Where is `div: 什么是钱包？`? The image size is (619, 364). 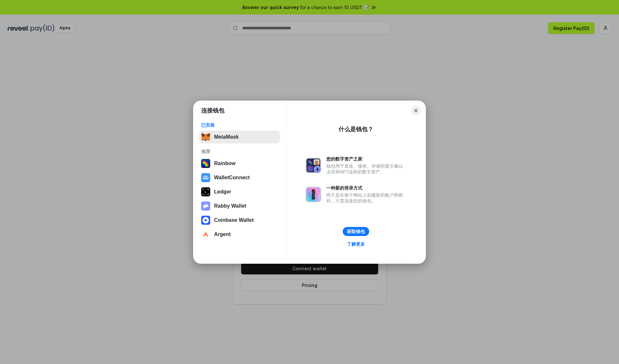
div: 什么是钱包？ is located at coordinates (356, 129).